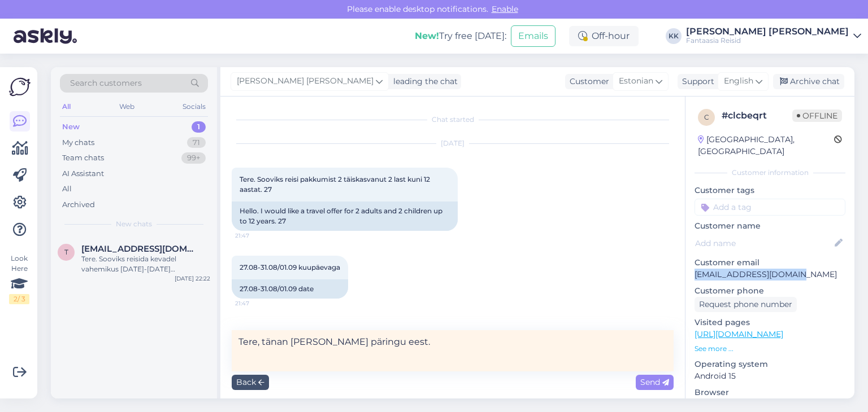 The image size is (868, 412). What do you see at coordinates (745, 305) in the screenshot?
I see `div: Request phone number` at bounding box center [745, 305].